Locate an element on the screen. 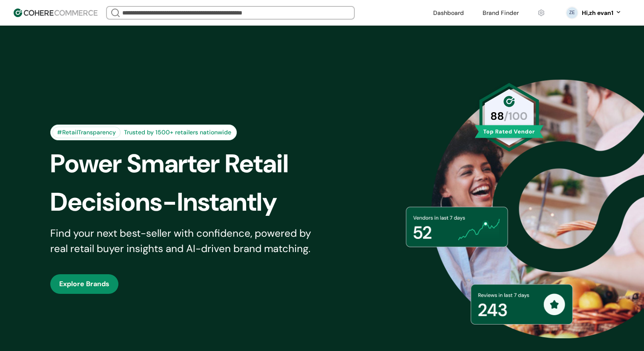 The height and width of the screenshot is (351, 644). div: #RetailTransparency is located at coordinates (87, 132).